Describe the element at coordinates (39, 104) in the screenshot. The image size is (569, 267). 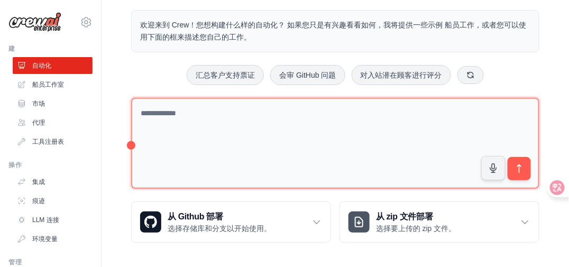
I see `font: 市场` at that location.